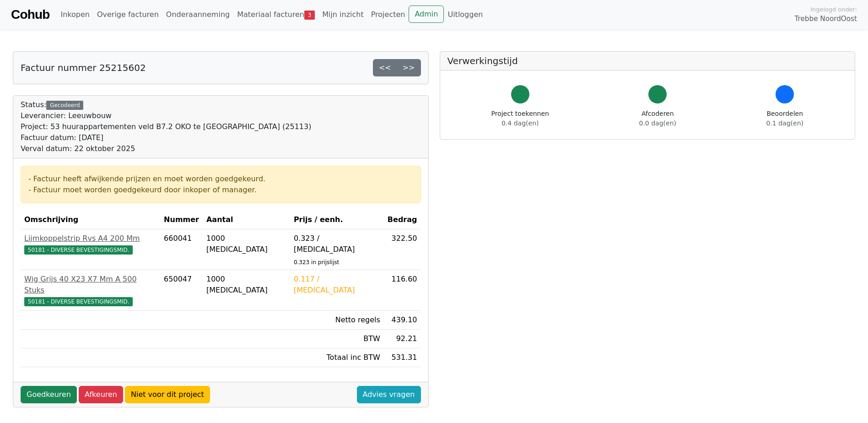 The image size is (868, 423). Describe the element at coordinates (426, 14) in the screenshot. I see `a: Admin` at that location.